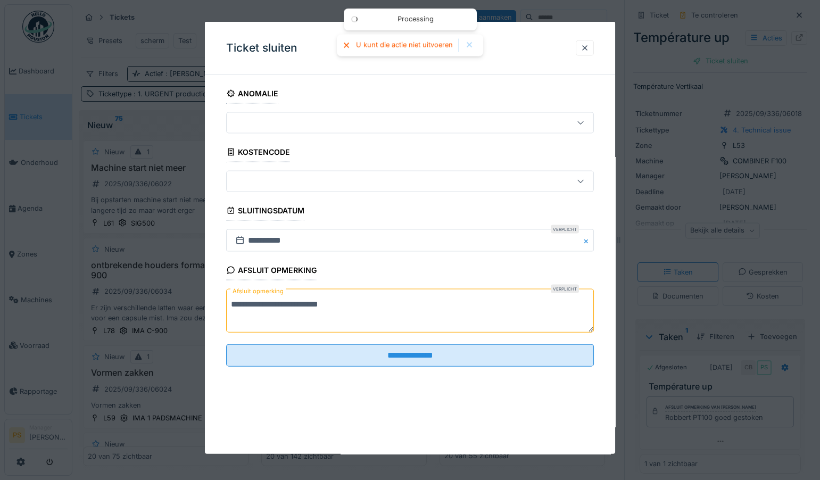 Image resolution: width=820 pixels, height=480 pixels. What do you see at coordinates (588, 241) in the screenshot?
I see `button: Close` at bounding box center [588, 241].